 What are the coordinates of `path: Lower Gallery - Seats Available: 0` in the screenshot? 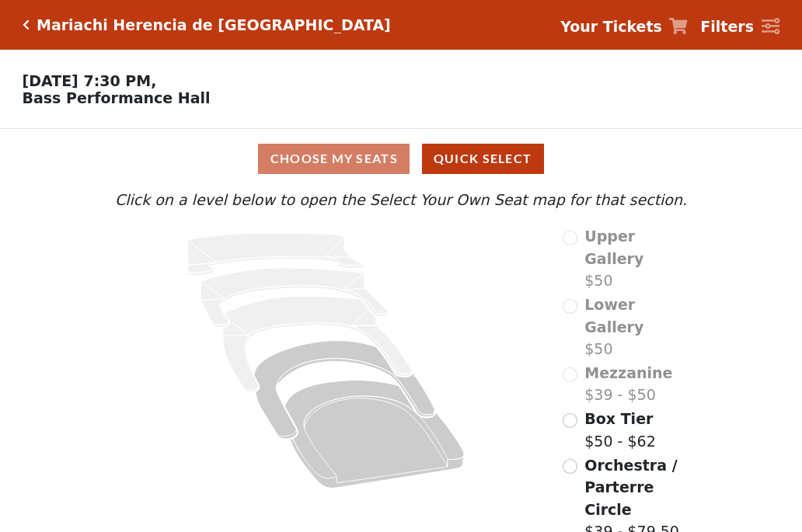 It's located at (294, 297).